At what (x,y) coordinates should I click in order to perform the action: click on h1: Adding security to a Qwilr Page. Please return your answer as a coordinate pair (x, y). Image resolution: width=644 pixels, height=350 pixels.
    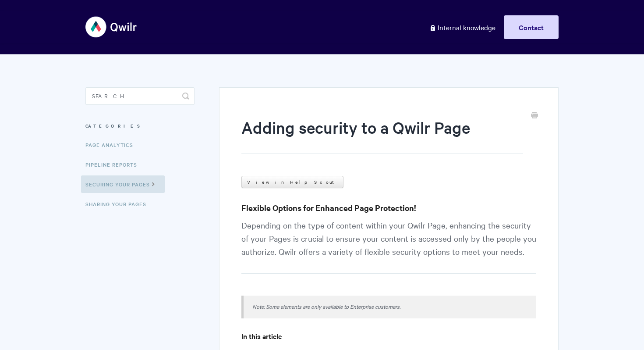
    Looking at the image, I should click on (382, 135).